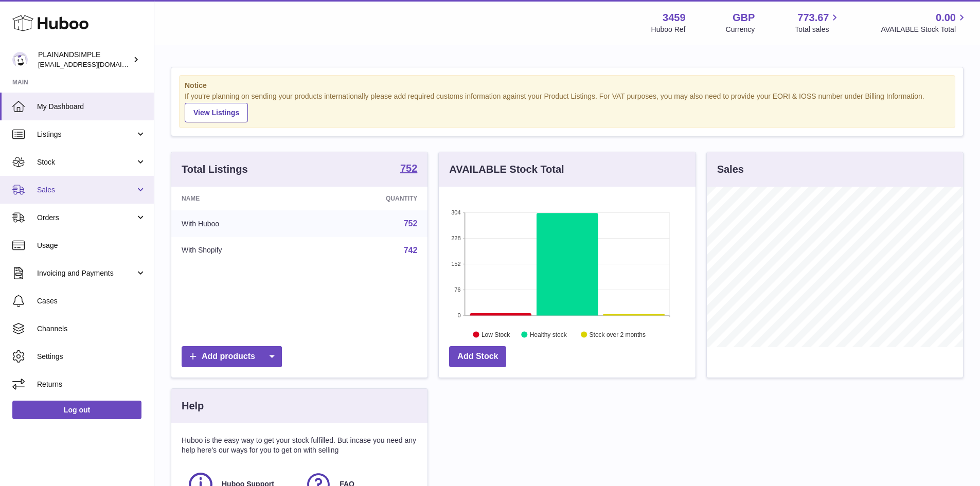  I want to click on text: Stock over 2 months, so click(617, 334).